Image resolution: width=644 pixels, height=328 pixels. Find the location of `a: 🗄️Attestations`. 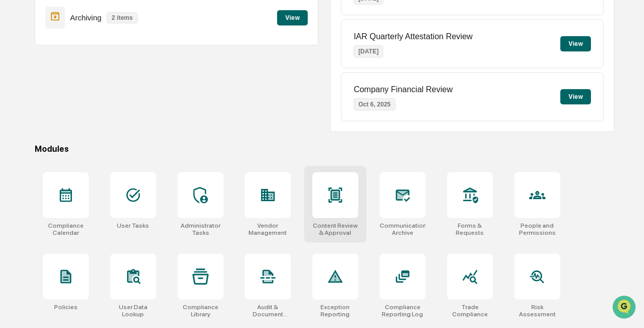

a: 🗄️Attestations is located at coordinates (100, 133).